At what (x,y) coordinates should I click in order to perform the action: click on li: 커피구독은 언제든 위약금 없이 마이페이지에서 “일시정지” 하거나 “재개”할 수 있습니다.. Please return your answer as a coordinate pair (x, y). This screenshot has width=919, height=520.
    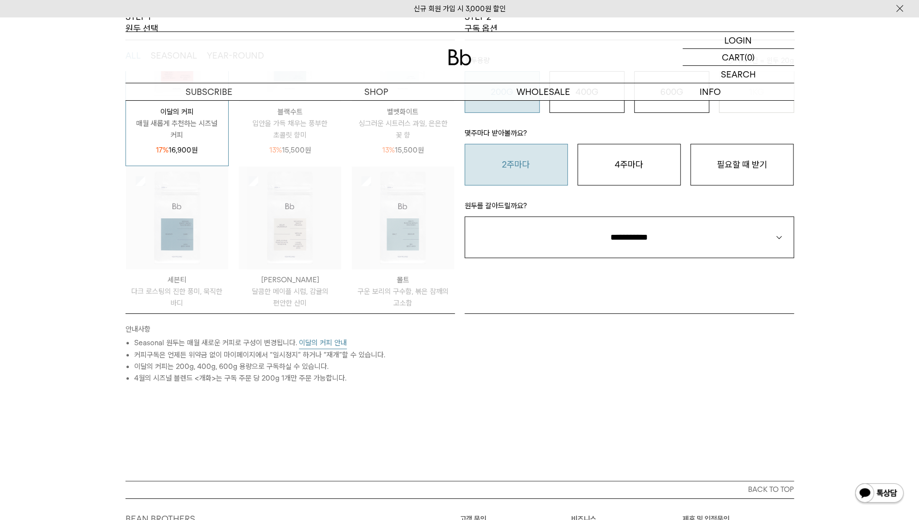
    Looking at the image, I should click on (295, 355).